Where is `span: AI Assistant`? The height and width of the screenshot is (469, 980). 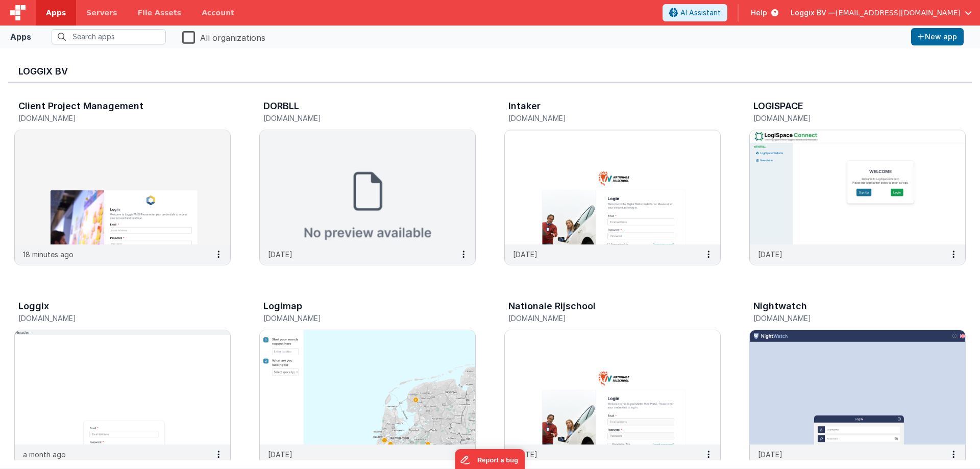
span: AI Assistant is located at coordinates (700, 13).